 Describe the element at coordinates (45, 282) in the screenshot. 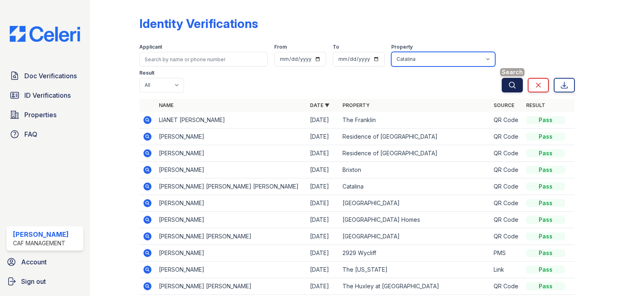

I see `a: Sign out` at that location.